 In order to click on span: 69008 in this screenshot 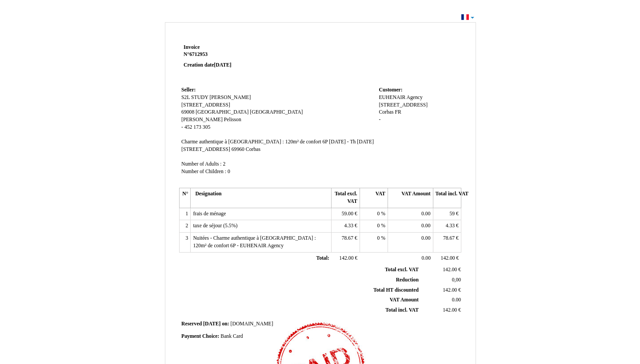, I will do `click(188, 112)`.